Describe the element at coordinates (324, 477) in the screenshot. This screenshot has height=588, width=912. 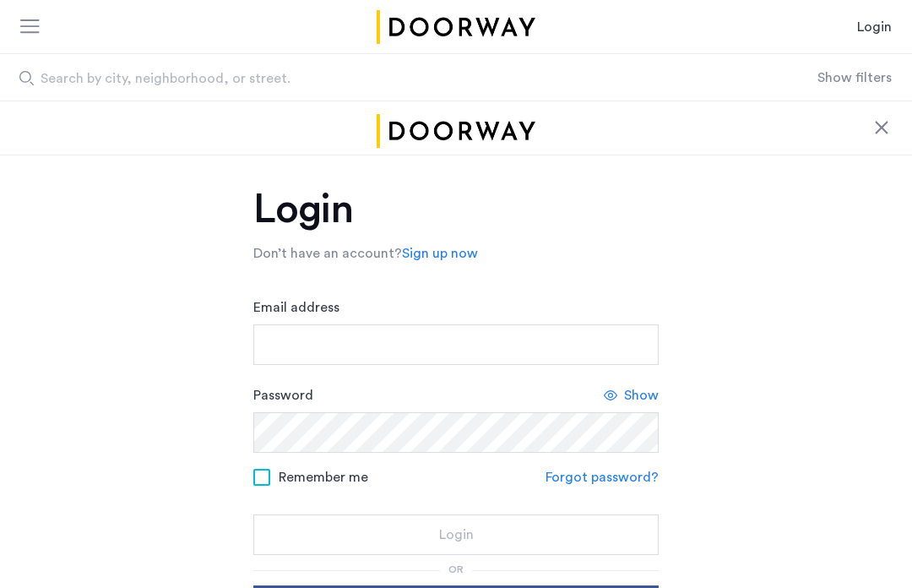
I see `span: Remember me` at that location.